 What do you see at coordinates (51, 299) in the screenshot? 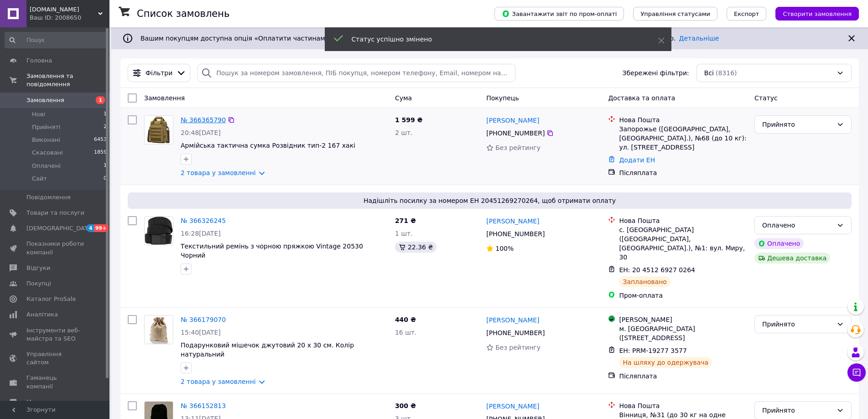
I see `span: Каталог ProSale` at bounding box center [51, 299].